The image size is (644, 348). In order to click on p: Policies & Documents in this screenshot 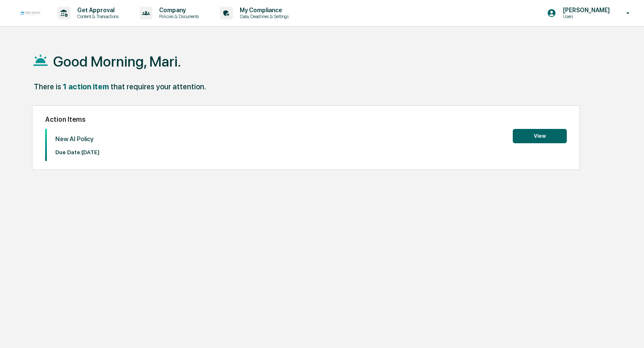, I will do `click(178, 17)`.